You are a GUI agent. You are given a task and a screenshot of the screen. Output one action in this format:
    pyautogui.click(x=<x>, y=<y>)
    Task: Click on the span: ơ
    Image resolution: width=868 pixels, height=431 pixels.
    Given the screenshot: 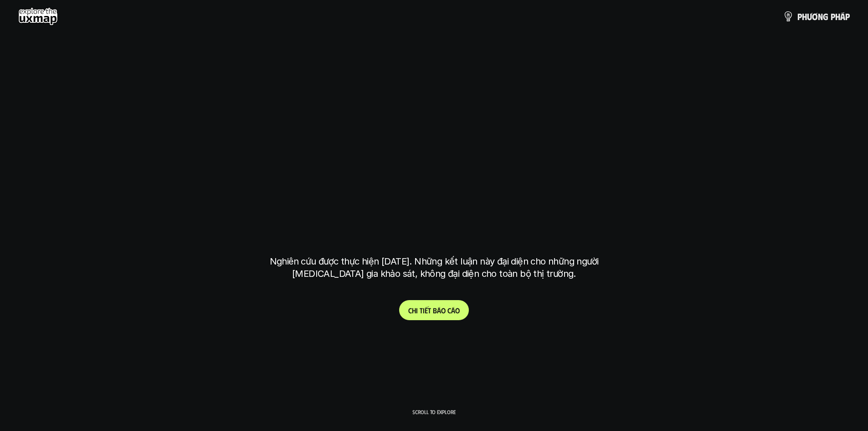 What is the action you would take?
    pyautogui.click(x=815, y=16)
    